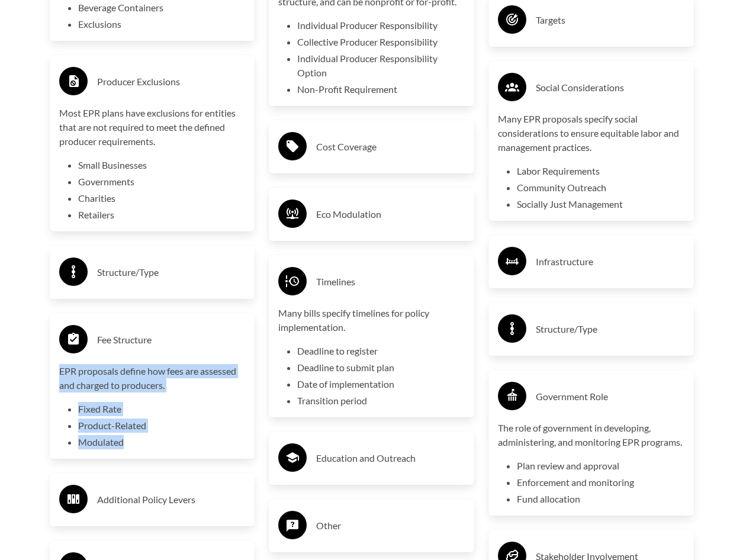 The width and height of the screenshot is (743, 560). Describe the element at coordinates (380, 351) in the screenshot. I see `li: Deadline to register` at that location.